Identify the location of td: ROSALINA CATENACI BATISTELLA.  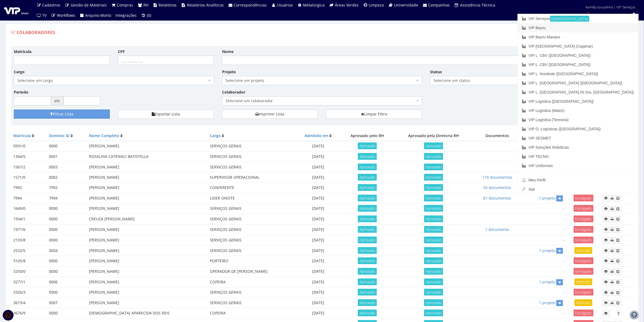
(147, 157).